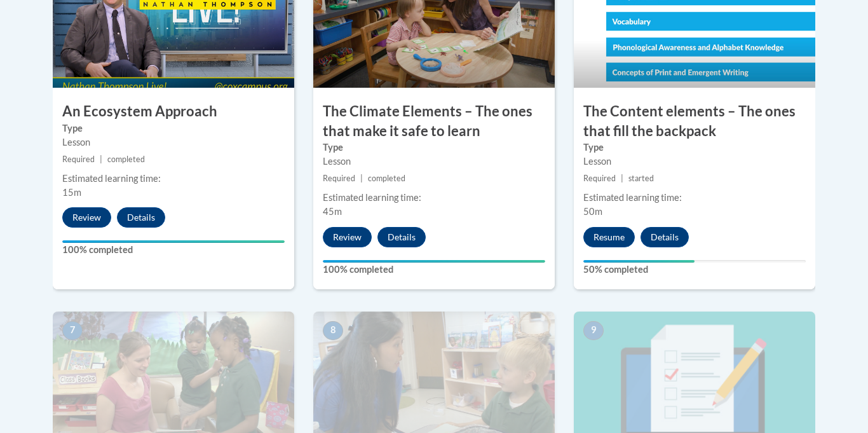 This screenshot has width=868, height=433. Describe the element at coordinates (72, 192) in the screenshot. I see `span: 15m` at that location.